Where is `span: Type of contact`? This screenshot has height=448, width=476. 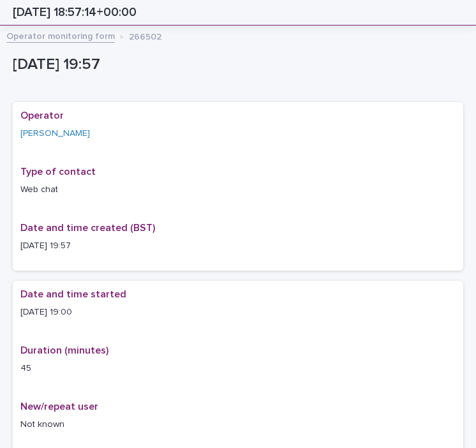
span: Type of contact is located at coordinates (58, 172).